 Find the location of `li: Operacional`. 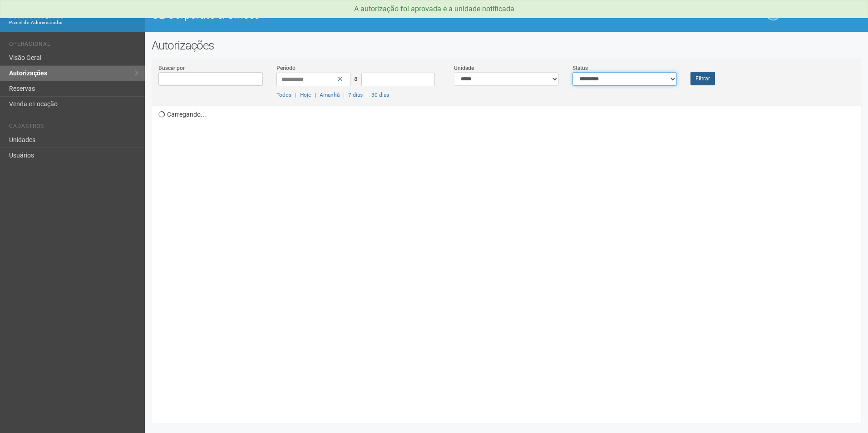

li: Operacional is located at coordinates (73, 46).